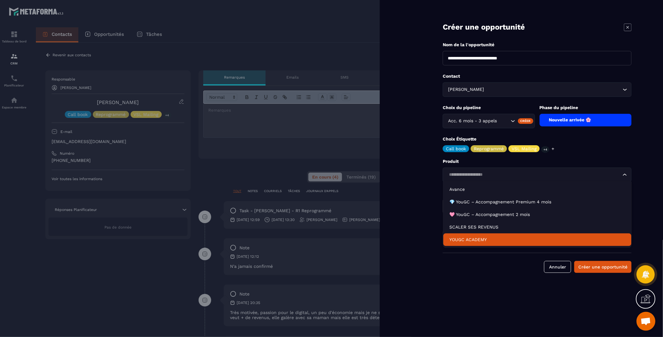 Image resolution: width=663 pixels, height=337 pixels. What do you see at coordinates (558, 267) in the screenshot?
I see `button: Annuler` at bounding box center [558, 267].